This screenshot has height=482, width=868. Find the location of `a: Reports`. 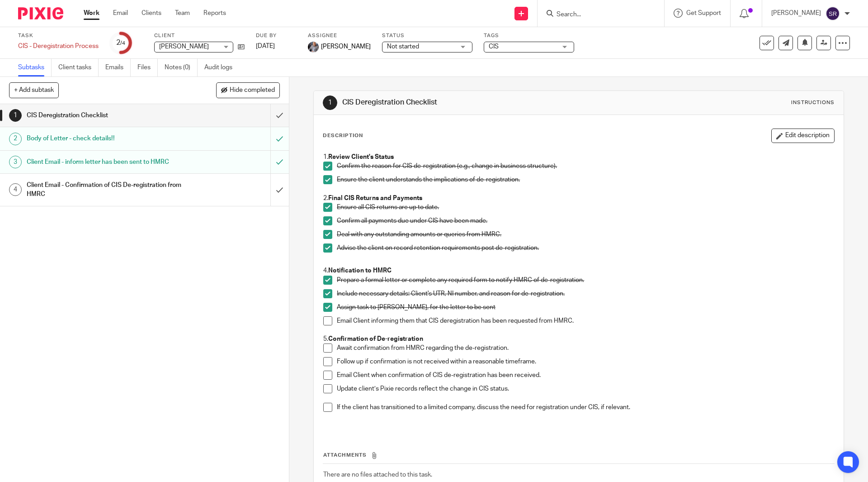

a: Reports is located at coordinates (215, 13).